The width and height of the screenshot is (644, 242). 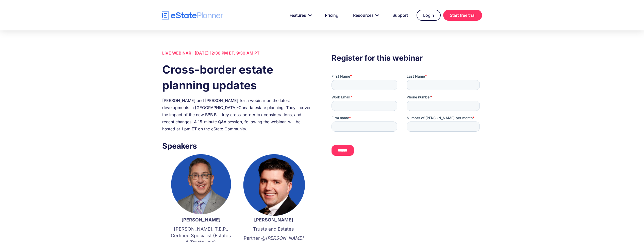 What do you see at coordinates (87, 23) in the screenshot?
I see `span: Phone number` at bounding box center [87, 23].